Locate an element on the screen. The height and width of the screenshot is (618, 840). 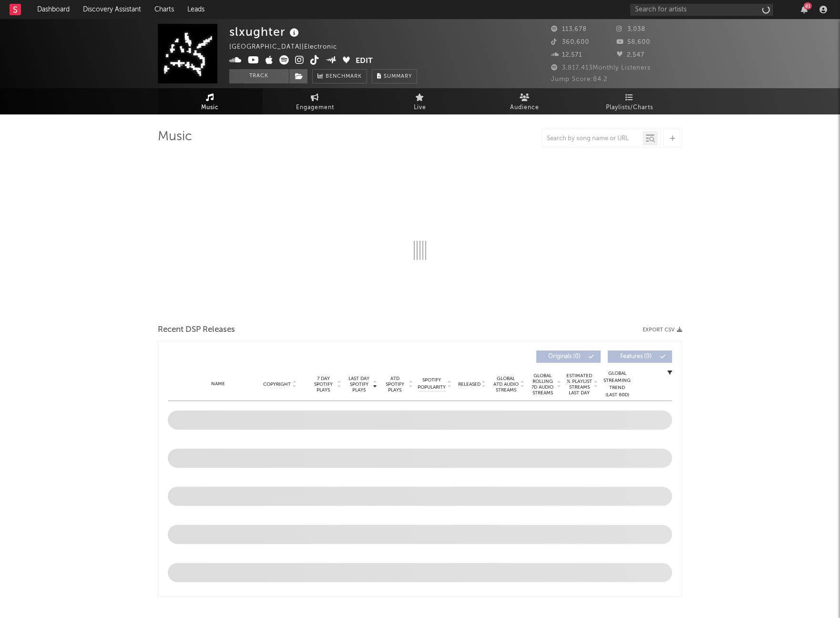
span: Last Day Spotify Plays is located at coordinates (359, 384).